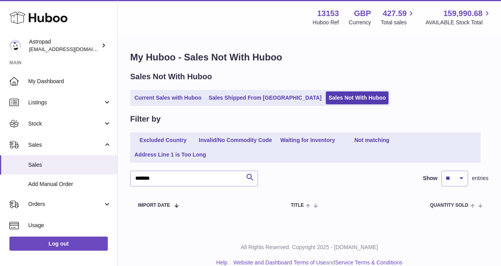 The image size is (501, 266). I want to click on a: Not matching, so click(372, 140).